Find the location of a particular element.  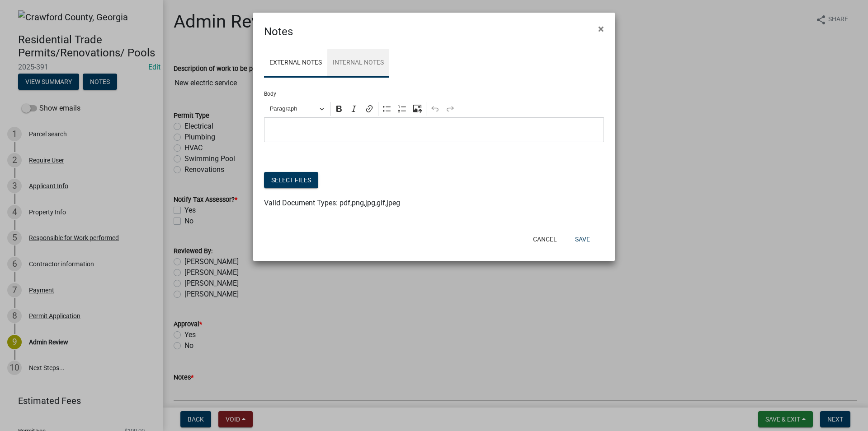

button: Select files is located at coordinates (291, 180).